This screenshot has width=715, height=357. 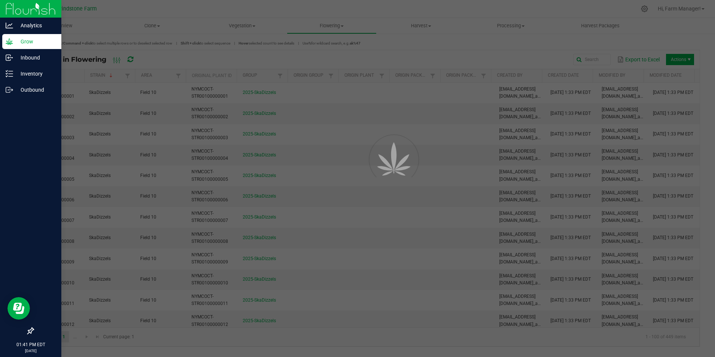 What do you see at coordinates (36, 90) in the screenshot?
I see `p: Outbound` at bounding box center [36, 90].